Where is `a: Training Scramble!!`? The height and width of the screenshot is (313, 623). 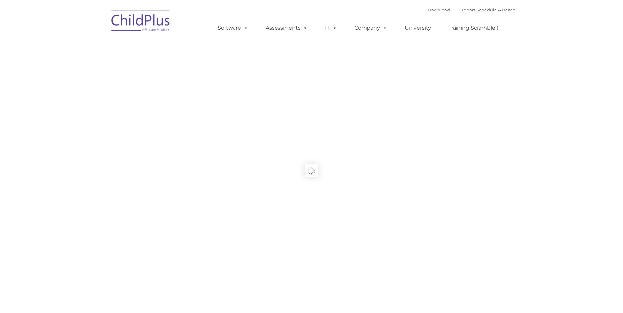 a: Training Scramble!! is located at coordinates (473, 28).